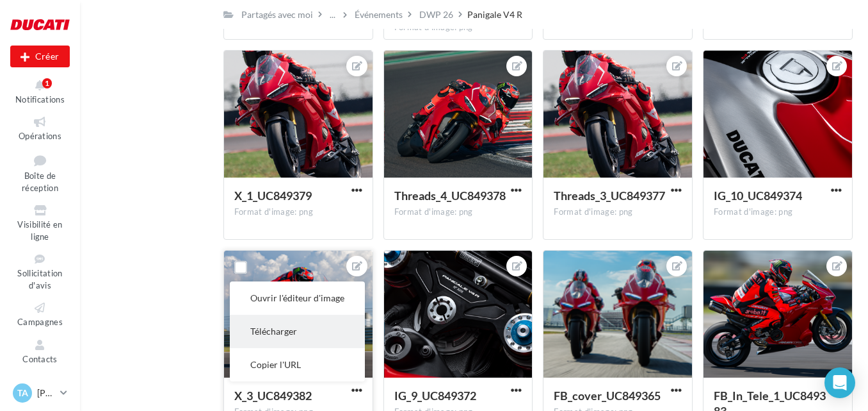  Describe the element at coordinates (46, 83) in the screenshot. I see `div: 1` at that location.